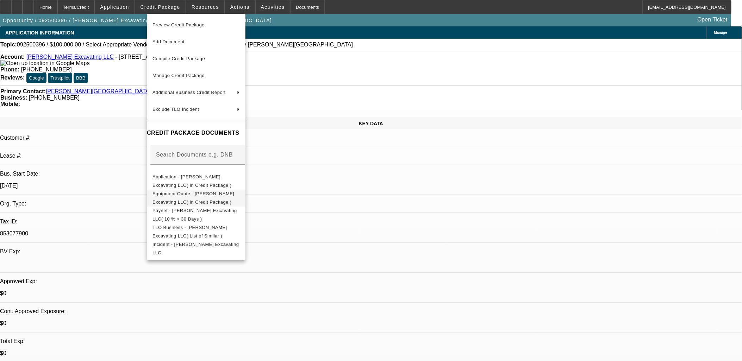 This screenshot has height=361, width=742. What do you see at coordinates (176, 109) in the screenshot?
I see `span: Exclude TLO Incident` at bounding box center [176, 109].